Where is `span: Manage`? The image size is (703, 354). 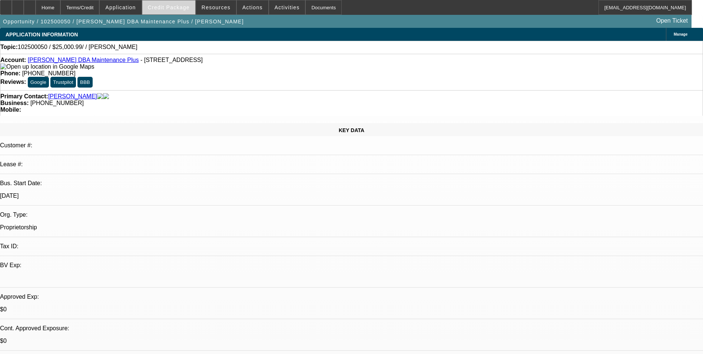 span: Manage is located at coordinates (681, 34).